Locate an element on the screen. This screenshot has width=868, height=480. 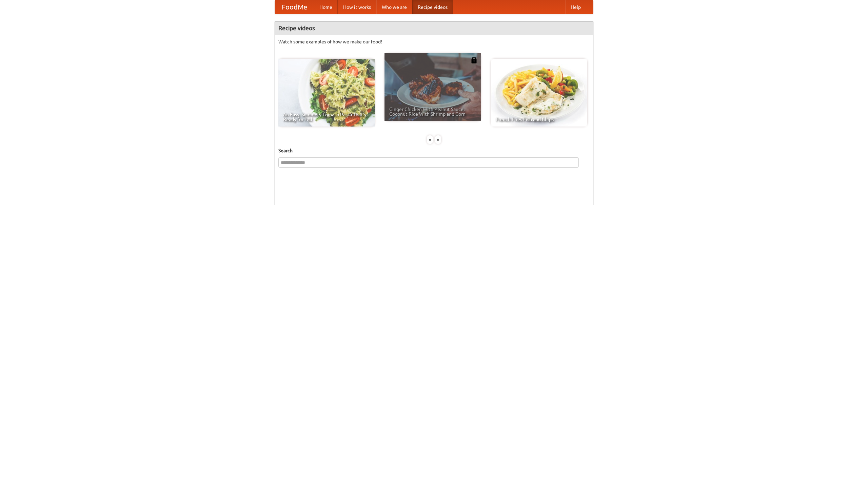
img: 483408.png is located at coordinates (474, 60).